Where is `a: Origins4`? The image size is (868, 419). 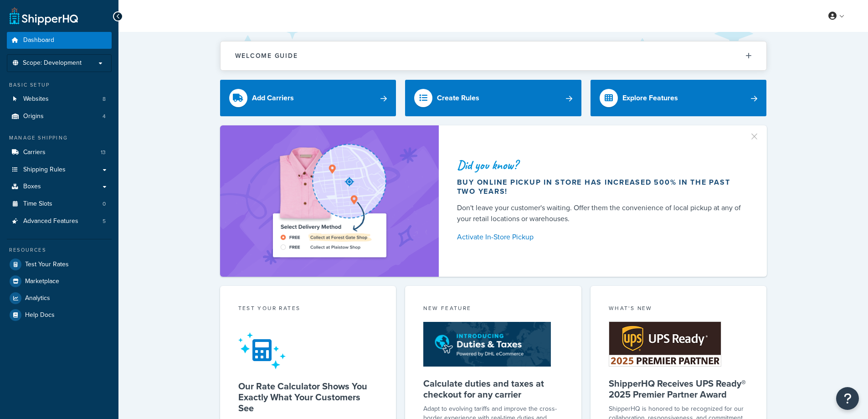
a: Origins4 is located at coordinates (59, 116).